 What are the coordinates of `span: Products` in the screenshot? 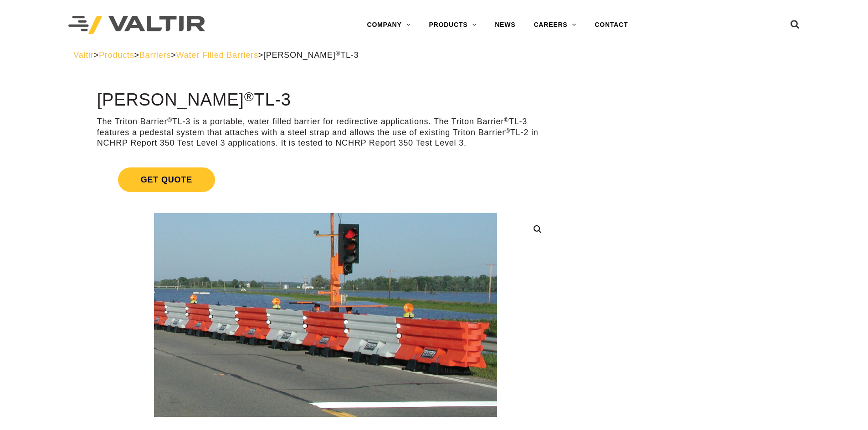 It's located at (116, 55).